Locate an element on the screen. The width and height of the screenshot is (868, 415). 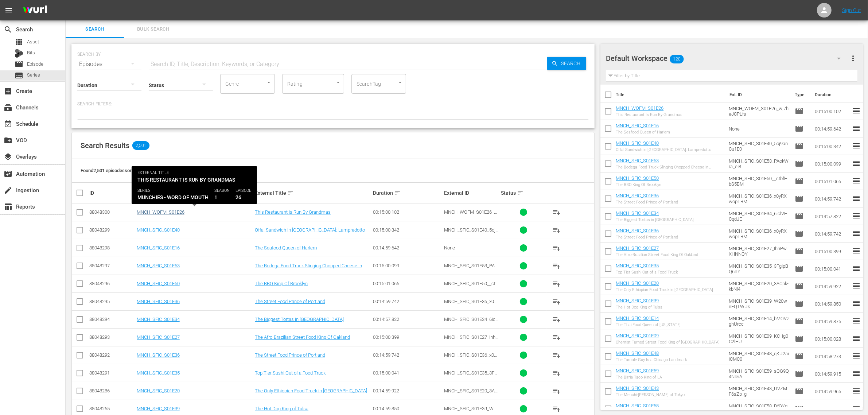
a: MNCH_SFIC_S01E59 is located at coordinates (637, 371).